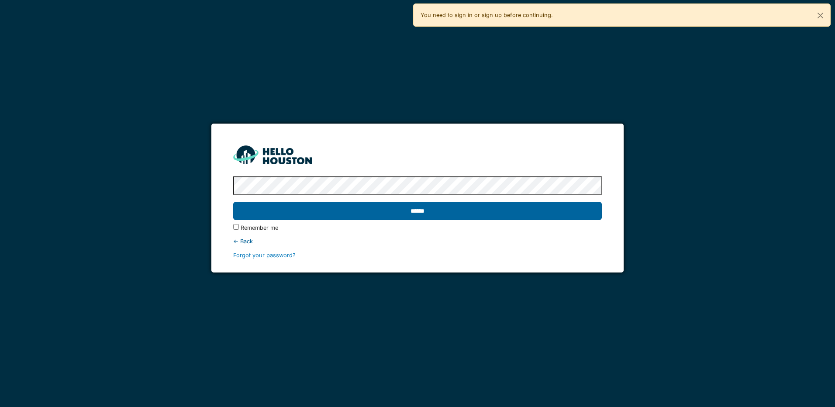 This screenshot has width=835, height=407. Describe the element at coordinates (273, 155) in the screenshot. I see `img: HH_line-BYnF2_Hg.png` at that location.